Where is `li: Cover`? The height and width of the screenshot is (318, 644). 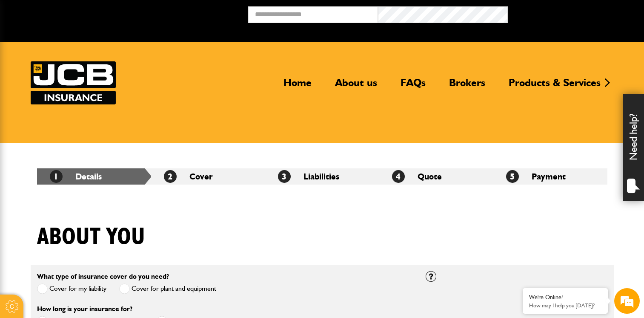
li: Cover is located at coordinates (208, 176).